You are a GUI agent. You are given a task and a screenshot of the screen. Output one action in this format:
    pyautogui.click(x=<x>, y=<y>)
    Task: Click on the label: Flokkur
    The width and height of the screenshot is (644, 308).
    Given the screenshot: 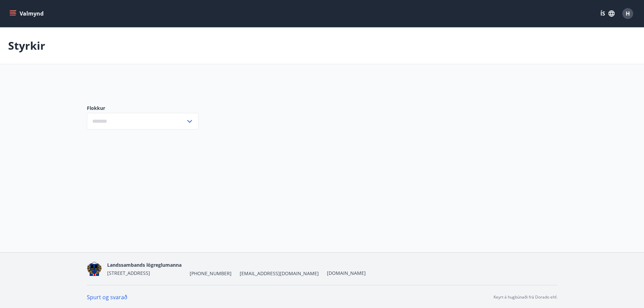 What is the action you would take?
    pyautogui.click(x=143, y=108)
    